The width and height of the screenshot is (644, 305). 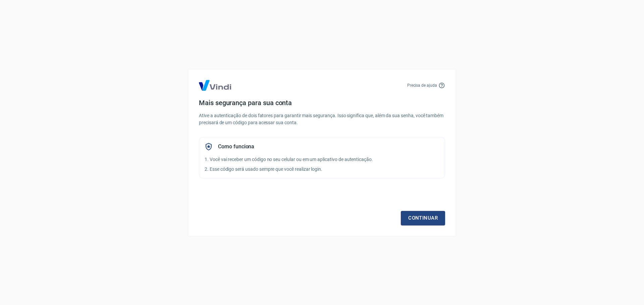 I want to click on p: 2. Esse código será usado sempre que você realizar login., so click(x=322, y=169).